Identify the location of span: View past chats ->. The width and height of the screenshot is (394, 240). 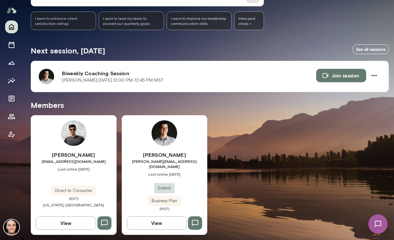
(249, 21).